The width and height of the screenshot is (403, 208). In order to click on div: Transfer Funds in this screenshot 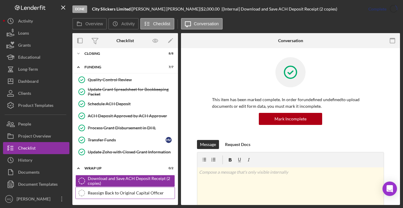, I will do `click(127, 140)`.